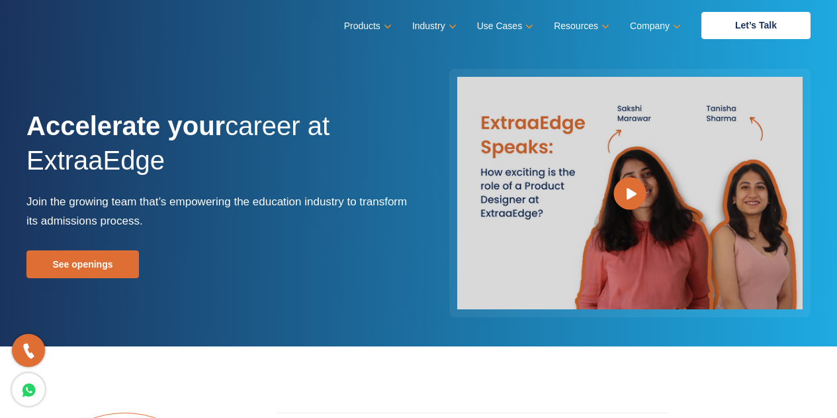 Image resolution: width=837 pixels, height=418 pixels. I want to click on h1: career at ExtraaEdge, so click(218, 150).